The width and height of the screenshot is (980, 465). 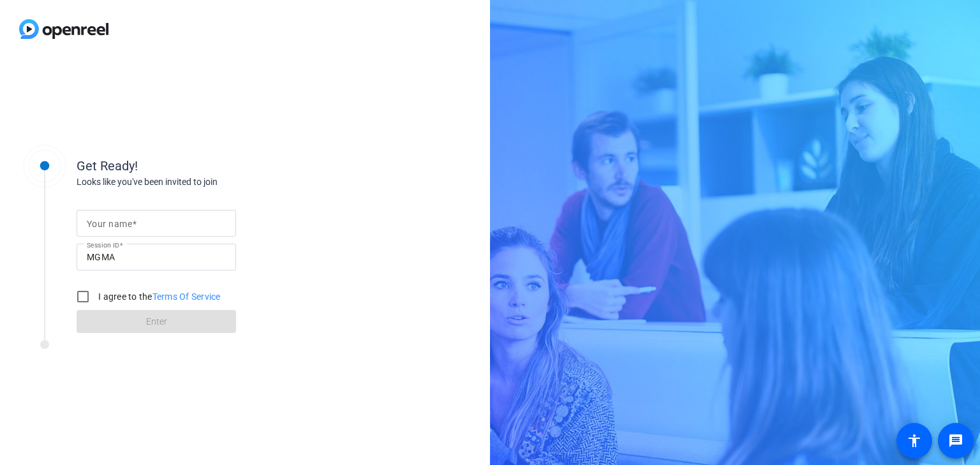 What do you see at coordinates (186, 296) in the screenshot?
I see `a: Terms Of Service` at bounding box center [186, 296].